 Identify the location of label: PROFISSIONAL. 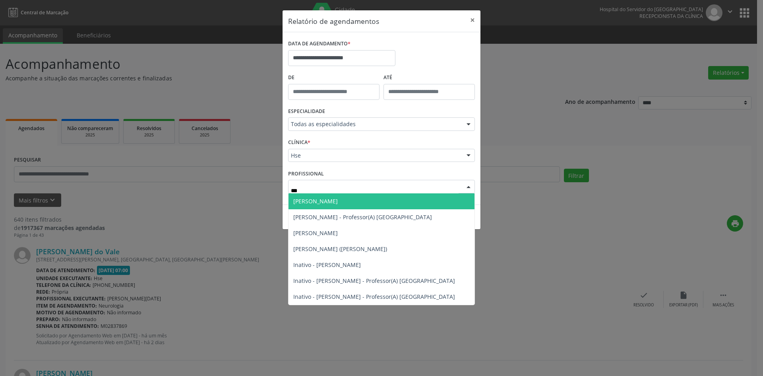
(306, 173).